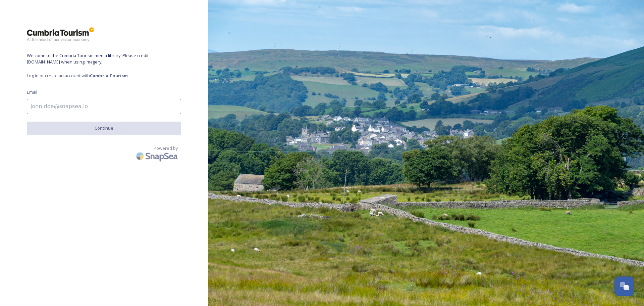 This screenshot has width=644, height=306. I want to click on span: Log in or create an account with, so click(104, 76).